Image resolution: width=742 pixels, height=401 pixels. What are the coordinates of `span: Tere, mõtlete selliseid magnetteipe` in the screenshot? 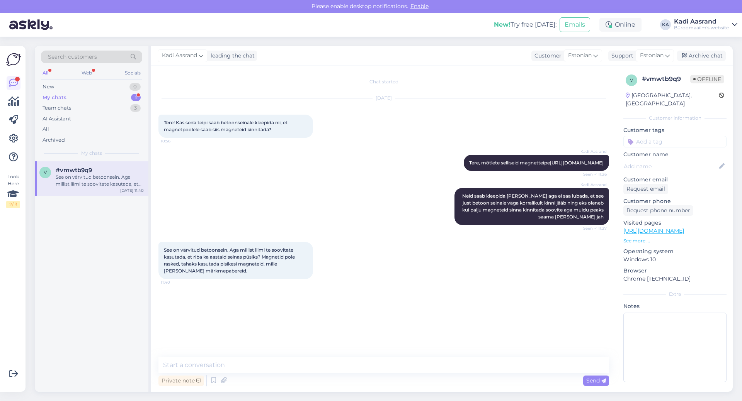 It's located at (536, 163).